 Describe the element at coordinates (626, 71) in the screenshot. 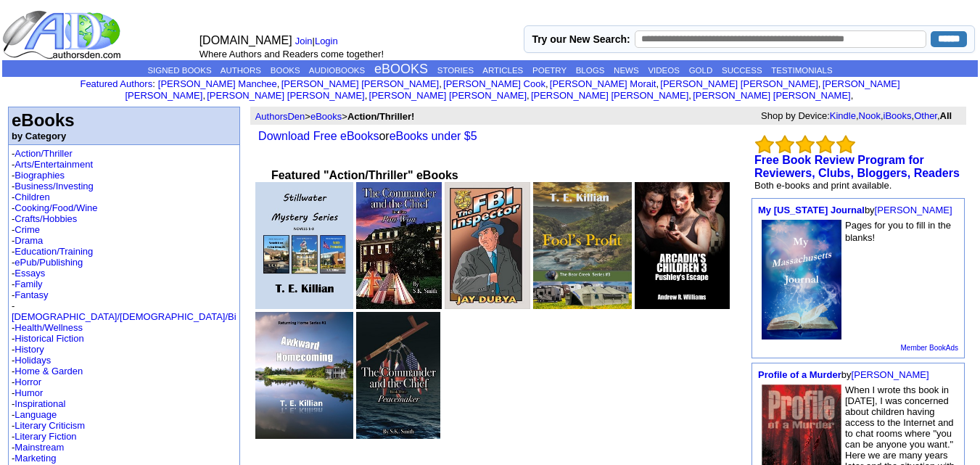

I see `a: NEWS` at that location.